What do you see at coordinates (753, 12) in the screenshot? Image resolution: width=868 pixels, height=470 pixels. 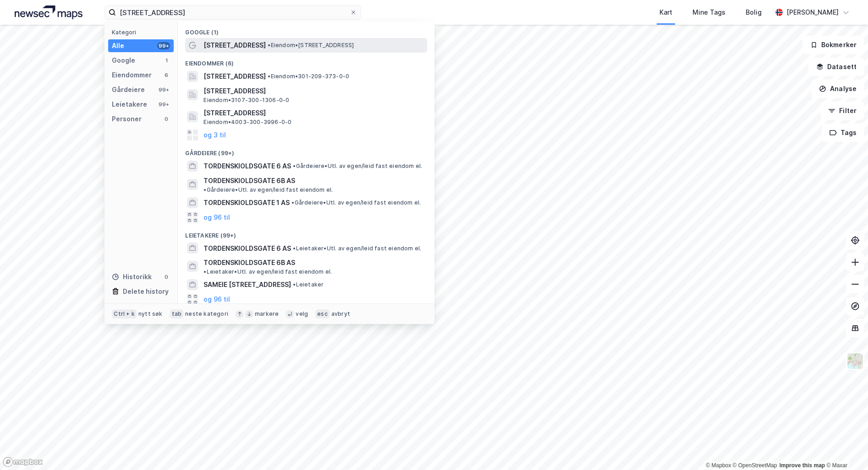 I see `div: Bolig` at bounding box center [753, 12].